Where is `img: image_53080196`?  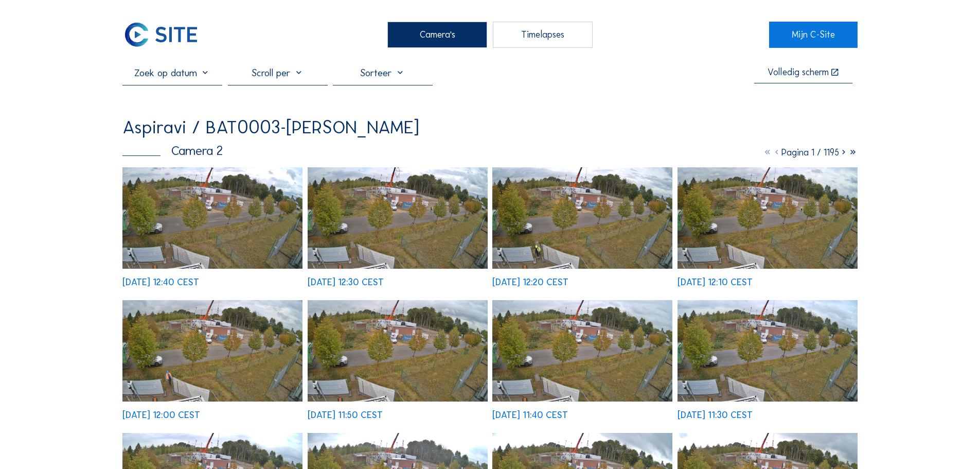 img: image_53080196 is located at coordinates (212, 218).